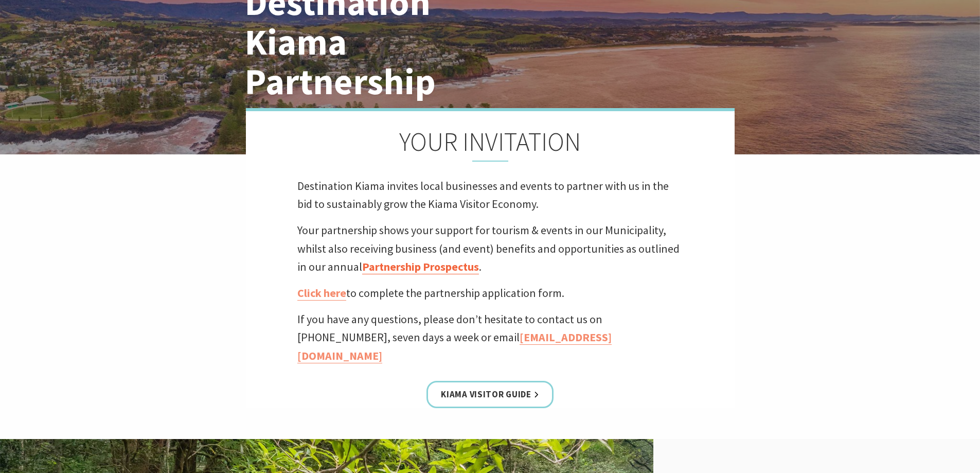 The image size is (980, 473). What do you see at coordinates (490, 144) in the screenshot?
I see `h2: YOUR INVITATION` at bounding box center [490, 144].